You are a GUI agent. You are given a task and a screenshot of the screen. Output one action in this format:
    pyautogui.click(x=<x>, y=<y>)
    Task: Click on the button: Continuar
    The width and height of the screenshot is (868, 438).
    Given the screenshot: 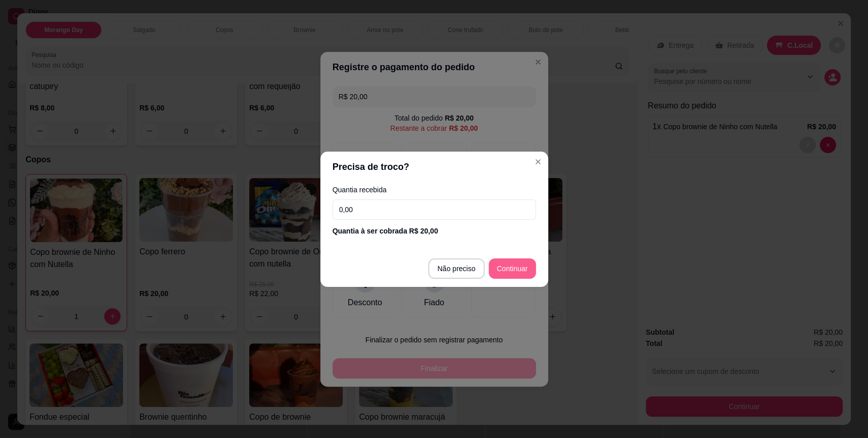 What is the action you would take?
    pyautogui.click(x=512, y=268)
    